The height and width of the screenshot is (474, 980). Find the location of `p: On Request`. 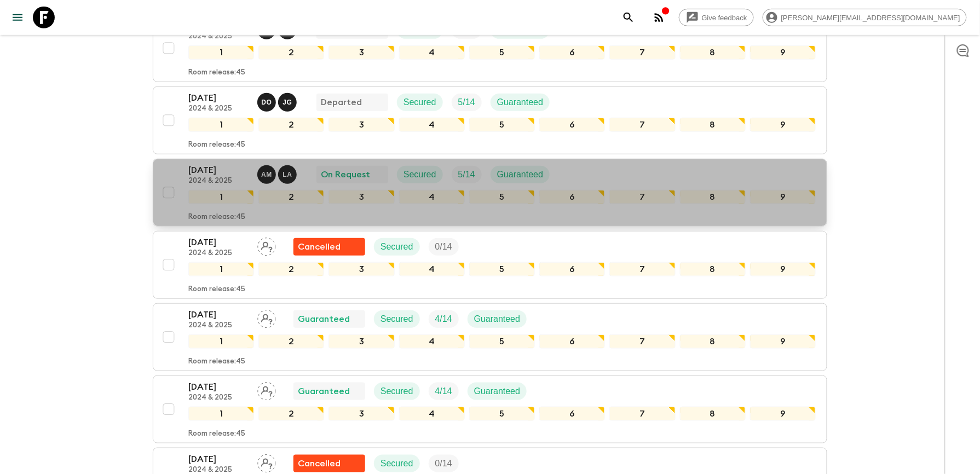

p: On Request is located at coordinates (346, 174).